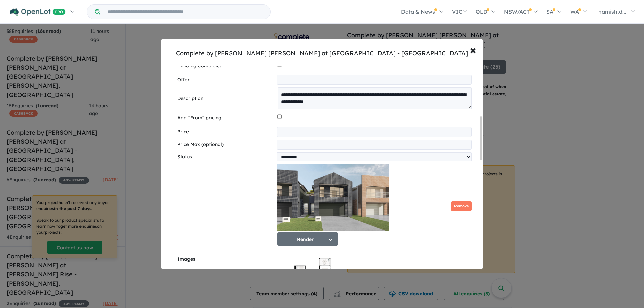 This screenshot has height=308, width=644. Describe the element at coordinates (226, 157) in the screenshot. I see `label: Status` at that location.